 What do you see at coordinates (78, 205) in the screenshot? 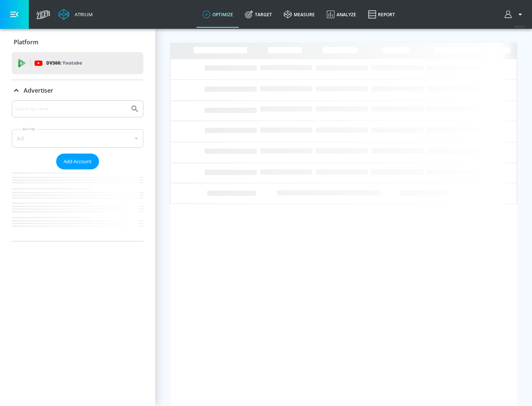
I see `nav: list of Advertiser` at bounding box center [78, 205].